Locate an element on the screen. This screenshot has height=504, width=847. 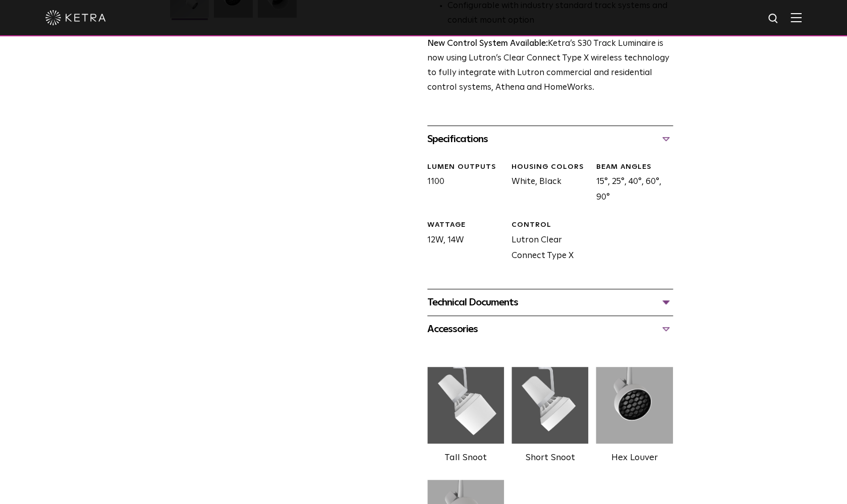
img: ketra-logo-2019-white is located at coordinates (75, 17).